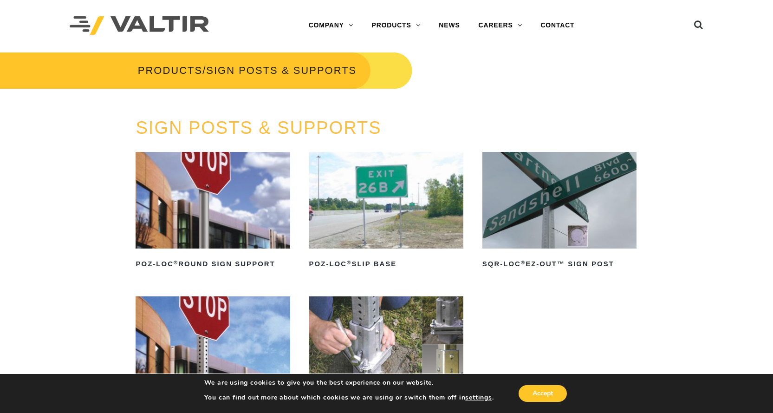 Image resolution: width=773 pixels, height=413 pixels. What do you see at coordinates (449, 26) in the screenshot?
I see `a: NEWS` at bounding box center [449, 26].